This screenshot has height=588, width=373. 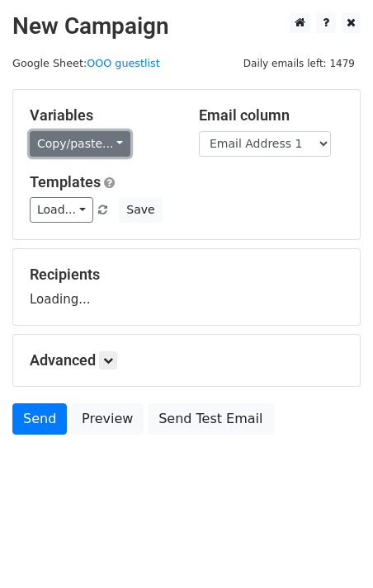 What do you see at coordinates (123, 63) in the screenshot?
I see `a: OOO guestlist` at bounding box center [123, 63].